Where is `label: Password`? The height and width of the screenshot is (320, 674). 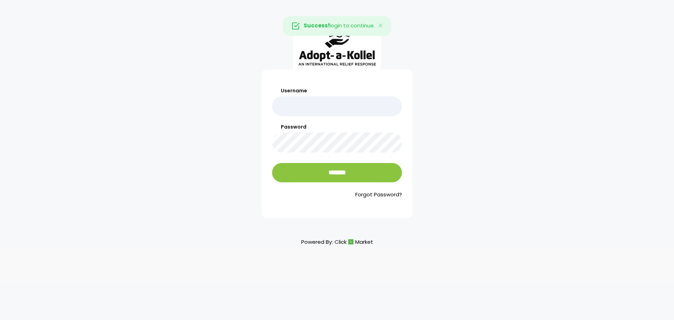 label: Password is located at coordinates (337, 127).